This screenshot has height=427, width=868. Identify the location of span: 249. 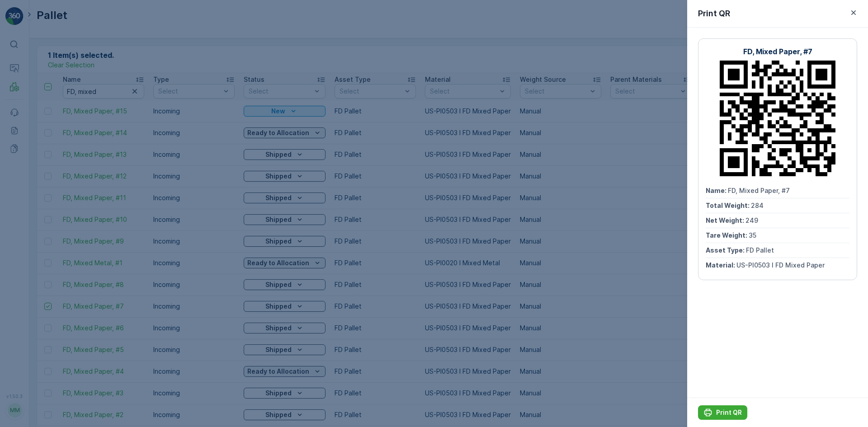
(752, 220).